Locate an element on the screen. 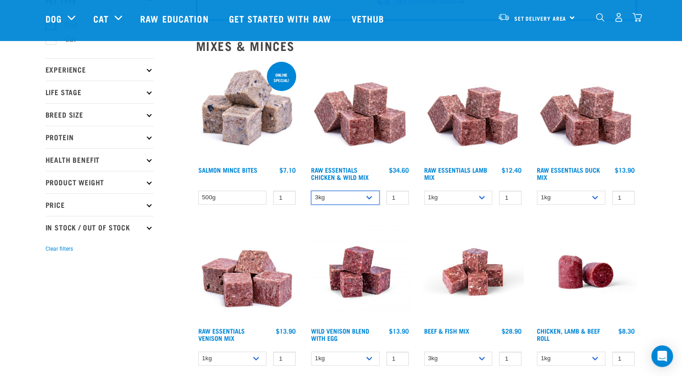 The width and height of the screenshot is (682, 376). p: Protein is located at coordinates (100, 137).